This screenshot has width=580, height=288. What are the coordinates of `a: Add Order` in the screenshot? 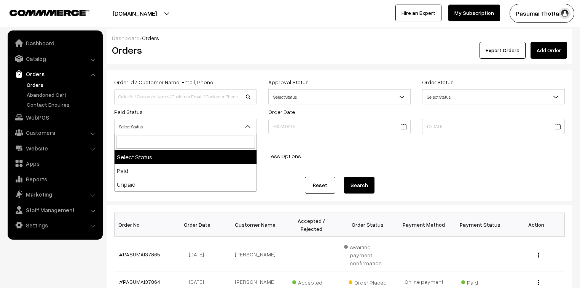 It's located at (549, 50).